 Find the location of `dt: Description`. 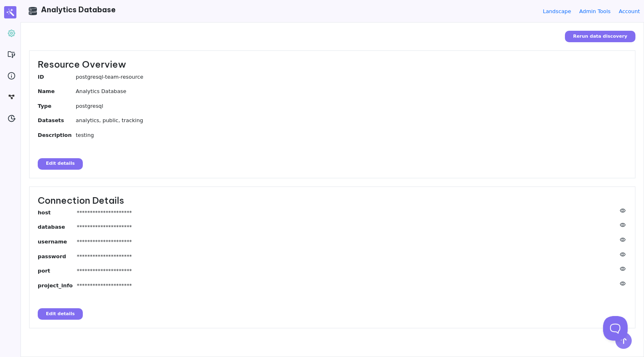

dt: Description is located at coordinates (57, 137).